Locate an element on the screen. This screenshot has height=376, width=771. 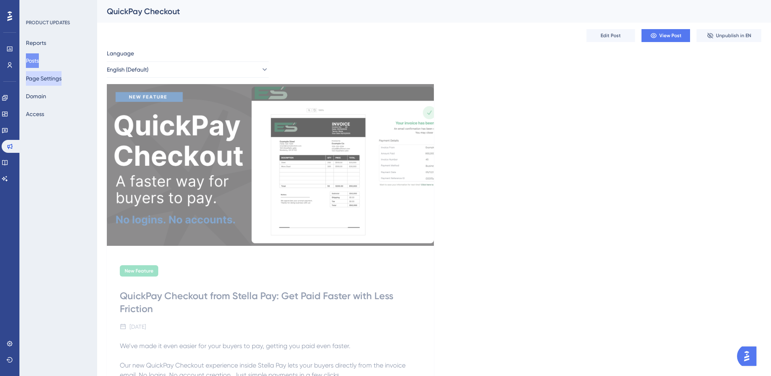
span: Language is located at coordinates (120, 53).